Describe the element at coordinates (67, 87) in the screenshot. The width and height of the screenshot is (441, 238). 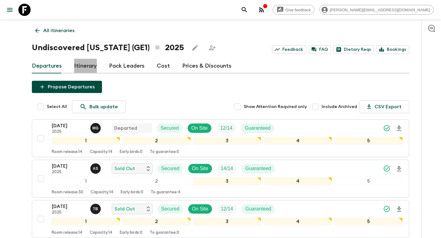
I see `button: Propose Departures` at that location.